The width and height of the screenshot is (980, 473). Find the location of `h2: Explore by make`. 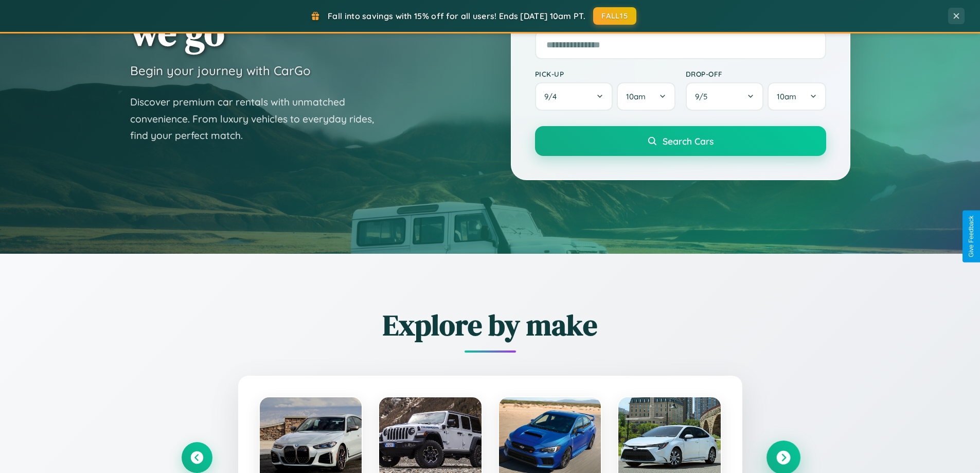

h2: Explore by make is located at coordinates (490, 325).